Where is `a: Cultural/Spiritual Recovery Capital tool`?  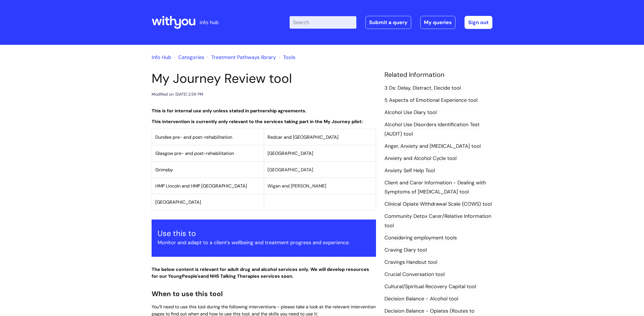 a: Cultural/Spiritual Recovery Capital tool is located at coordinates (430, 287).